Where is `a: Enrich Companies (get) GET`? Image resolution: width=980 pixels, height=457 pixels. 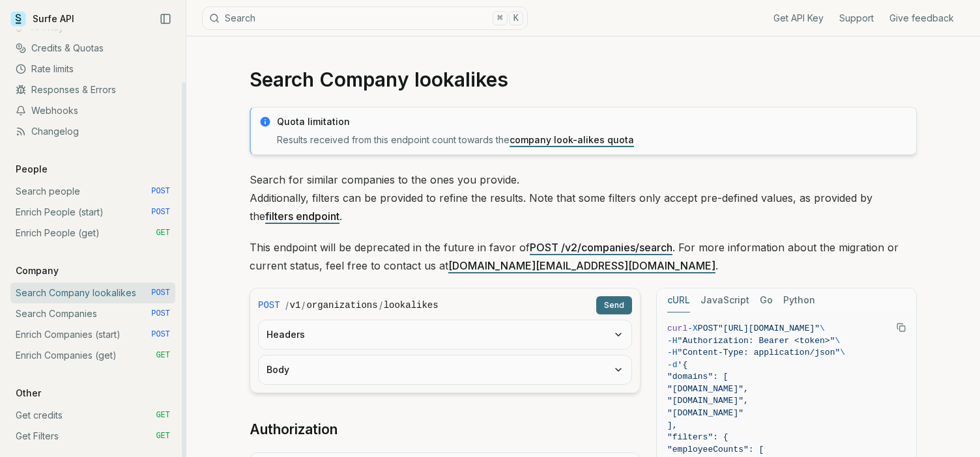
a: Enrich Companies (get) GET is located at coordinates (93, 355).